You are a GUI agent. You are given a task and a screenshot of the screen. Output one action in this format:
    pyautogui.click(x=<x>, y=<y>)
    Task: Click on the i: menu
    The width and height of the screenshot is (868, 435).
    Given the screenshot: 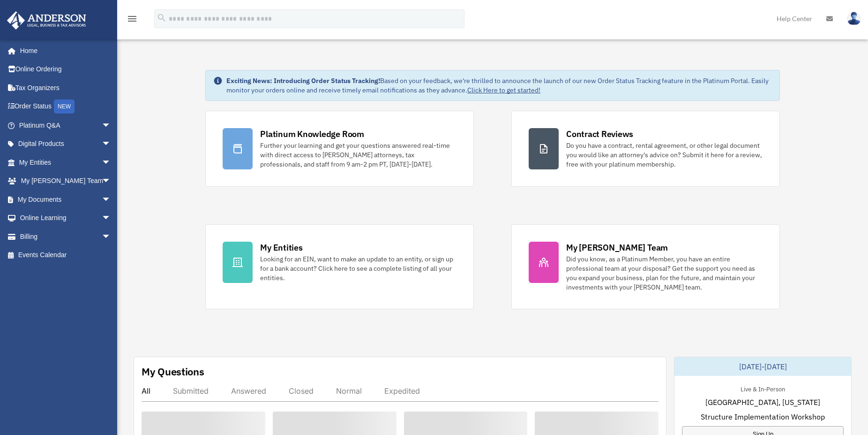 What is the action you would take?
    pyautogui.click(x=132, y=19)
    